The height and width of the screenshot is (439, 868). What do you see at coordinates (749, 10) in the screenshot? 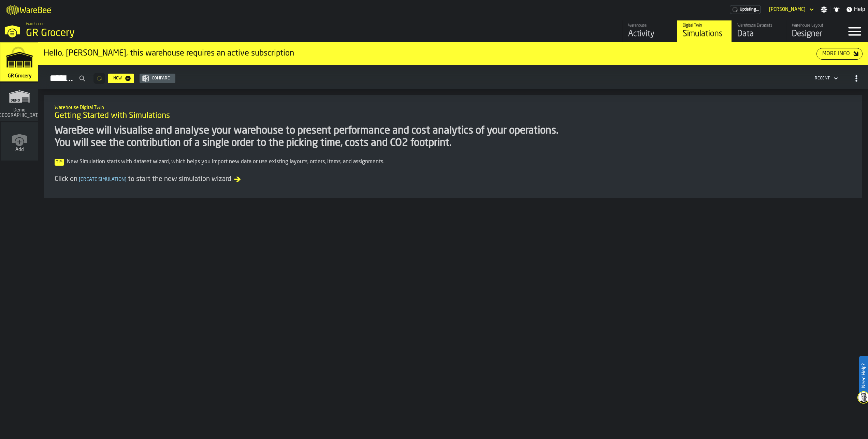
I see `span: Updating...` at bounding box center [749, 10].